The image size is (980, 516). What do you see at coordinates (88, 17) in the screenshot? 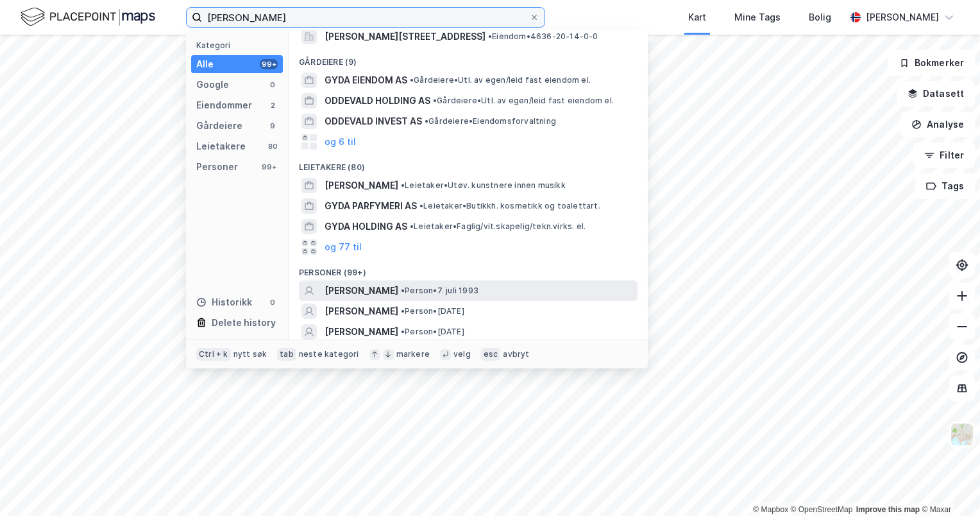
I see `img: logo.f888ab2527a4732fd821a326f86c7f29.svg` at bounding box center [88, 17].